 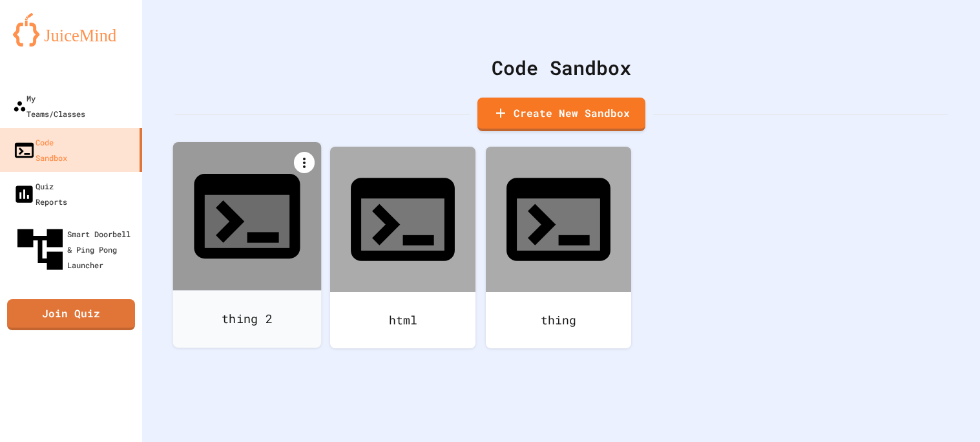 I want to click on a: thing, so click(x=558, y=248).